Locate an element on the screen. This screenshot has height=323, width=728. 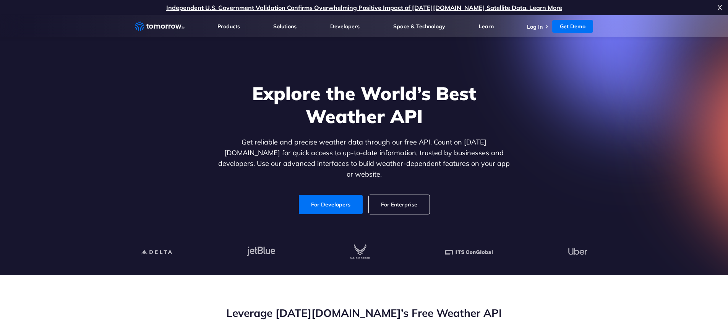
a: Home link is located at coordinates (160, 26).